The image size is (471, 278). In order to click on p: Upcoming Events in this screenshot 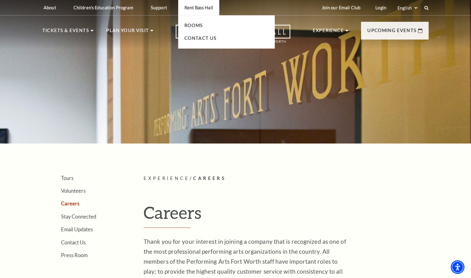, I will do `click(392, 32)`.